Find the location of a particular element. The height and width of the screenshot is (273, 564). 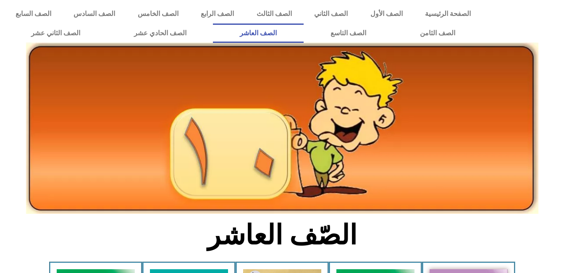

a: الصف الثالث is located at coordinates (274, 14).